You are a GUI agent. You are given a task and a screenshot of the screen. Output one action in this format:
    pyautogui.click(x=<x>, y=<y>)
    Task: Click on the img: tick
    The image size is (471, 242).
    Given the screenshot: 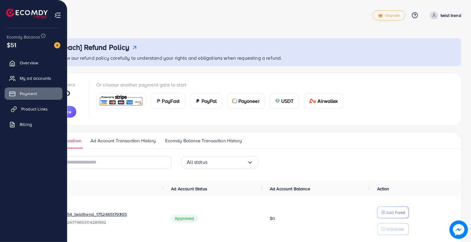 What is the action you would take?
    pyautogui.click(x=380, y=16)
    